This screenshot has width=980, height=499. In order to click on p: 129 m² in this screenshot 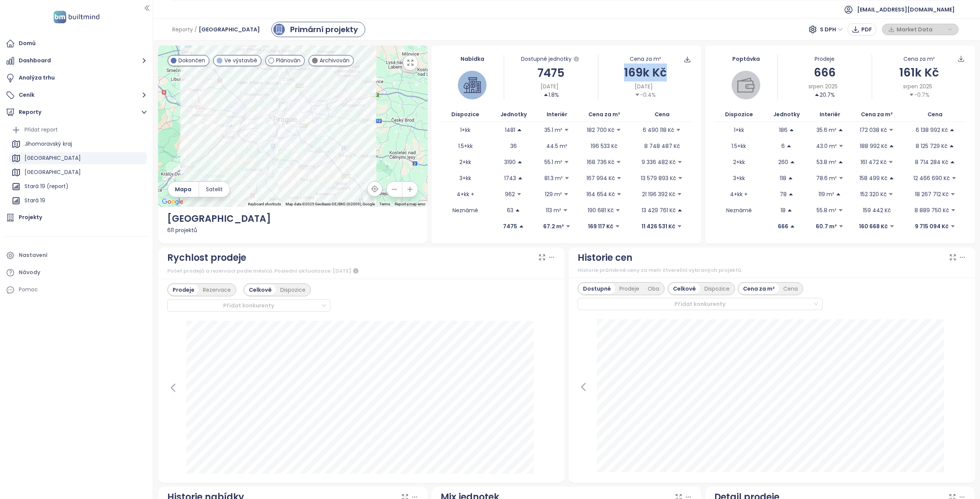, I will do `click(554, 194)`.